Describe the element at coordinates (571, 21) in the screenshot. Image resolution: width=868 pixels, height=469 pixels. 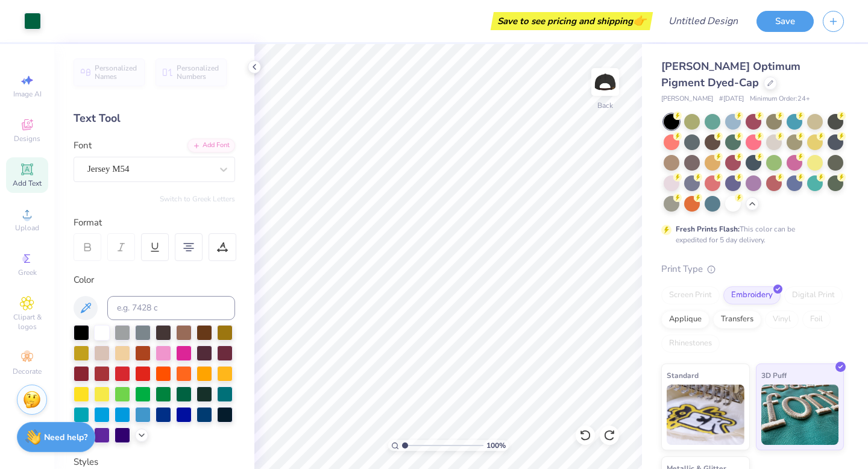
I see `div: Save to see pricing and shipping` at that location.